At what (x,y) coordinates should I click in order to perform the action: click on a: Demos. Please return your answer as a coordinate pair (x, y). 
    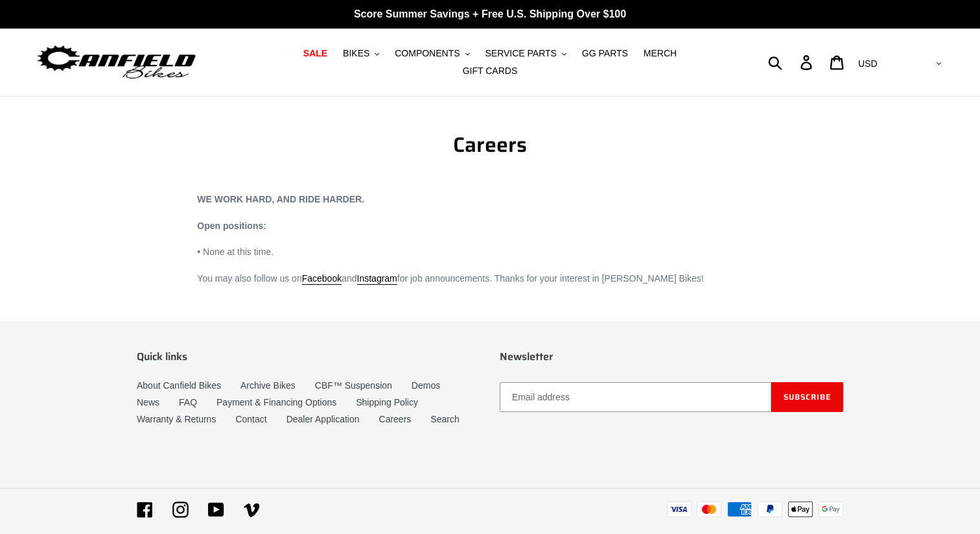
    Looking at the image, I should click on (426, 385).